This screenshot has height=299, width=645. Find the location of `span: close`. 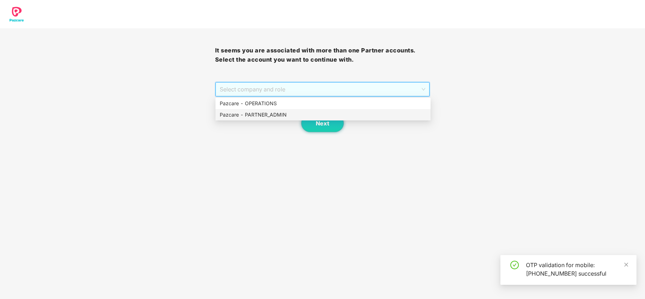

span: close is located at coordinates (626, 265).